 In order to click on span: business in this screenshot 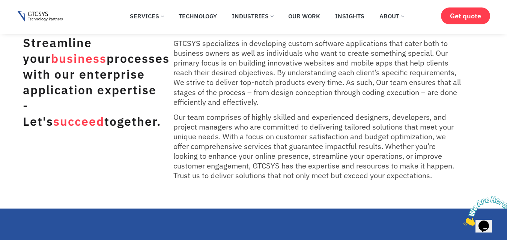, I will do `click(79, 59)`.